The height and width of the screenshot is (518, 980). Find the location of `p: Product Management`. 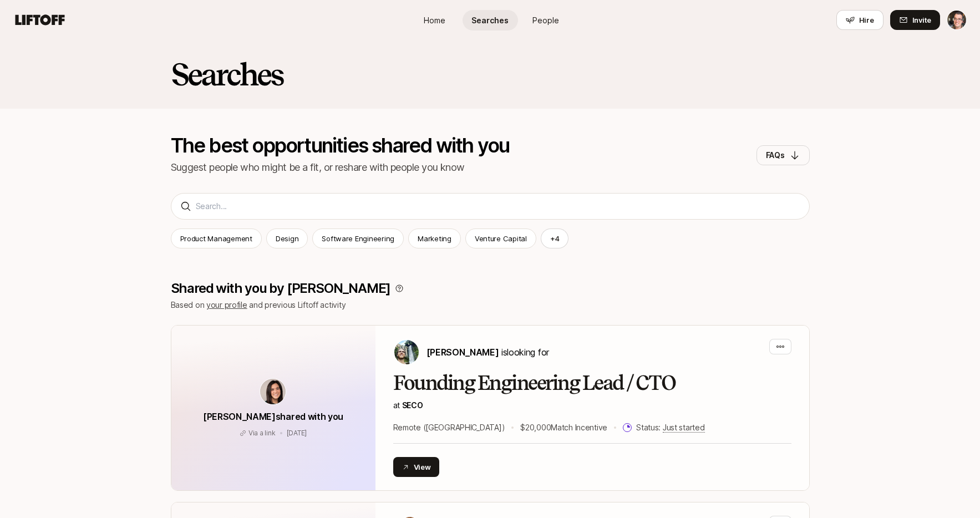

p: Product Management is located at coordinates (216, 238).